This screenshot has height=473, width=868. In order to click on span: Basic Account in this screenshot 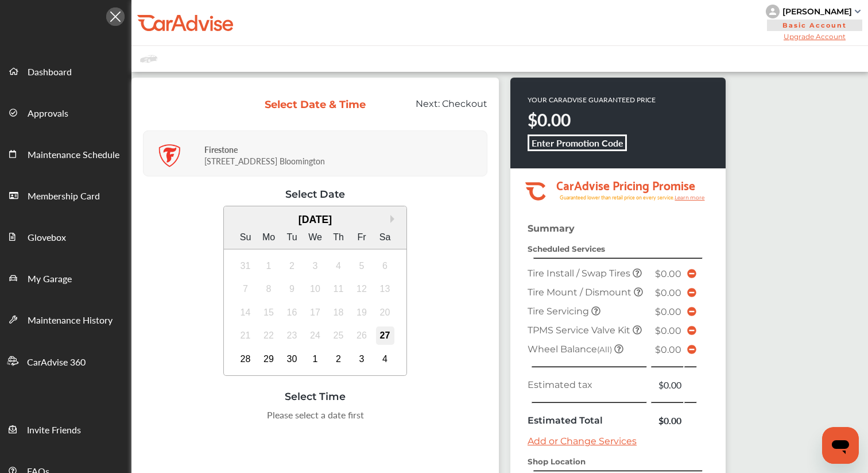, I will do `click(815, 25)`.